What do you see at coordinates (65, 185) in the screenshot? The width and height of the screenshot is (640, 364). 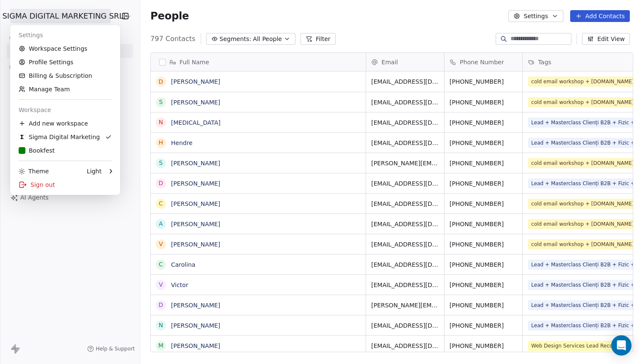 I see `div: Sign out` at bounding box center [65, 185].